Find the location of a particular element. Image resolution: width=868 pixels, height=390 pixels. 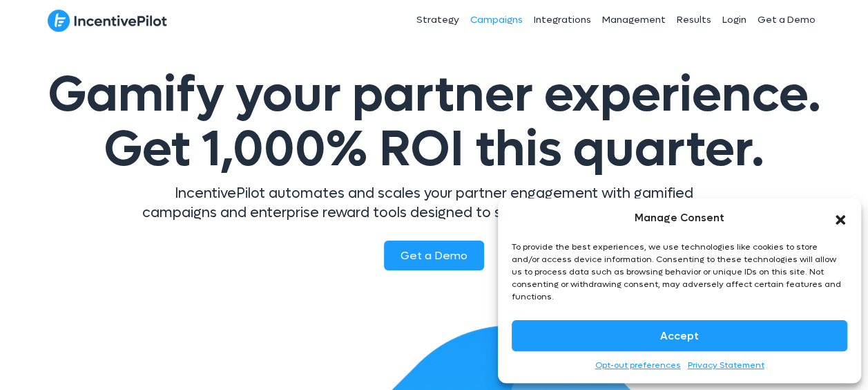

nav: Header Menu is located at coordinates (568, 20).